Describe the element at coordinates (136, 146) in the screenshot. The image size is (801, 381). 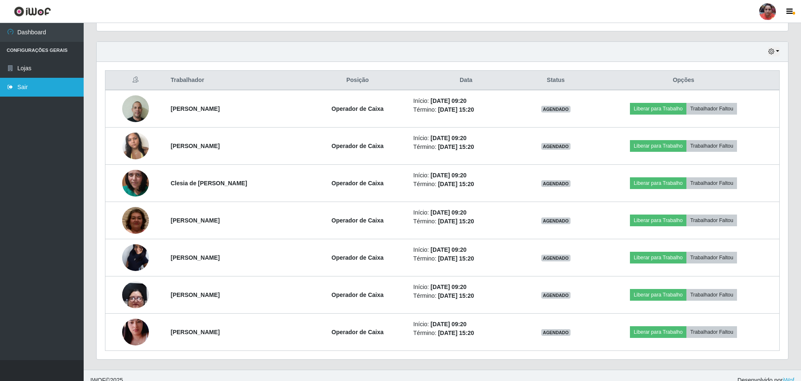
I see `img: 1706032764745.jpeg` at that location.